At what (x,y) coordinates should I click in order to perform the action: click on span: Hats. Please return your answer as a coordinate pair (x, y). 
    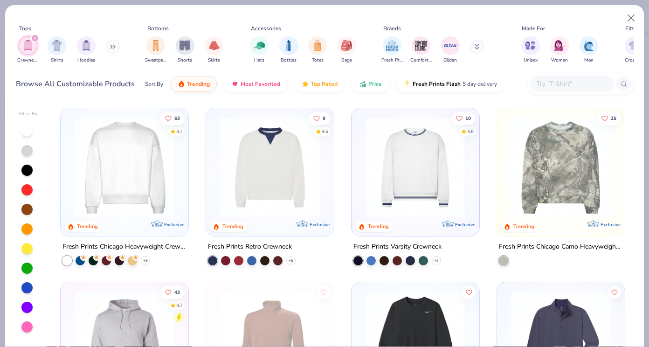
    Looking at the image, I should click on (259, 60).